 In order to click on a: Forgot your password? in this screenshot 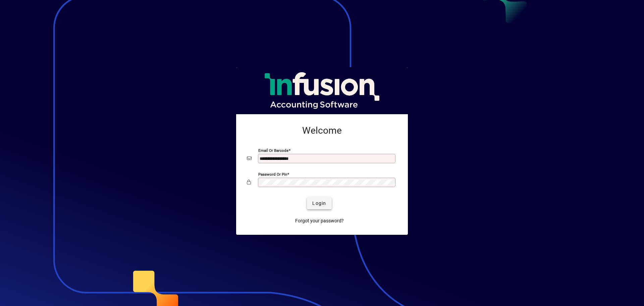, I will do `click(319, 220)`.